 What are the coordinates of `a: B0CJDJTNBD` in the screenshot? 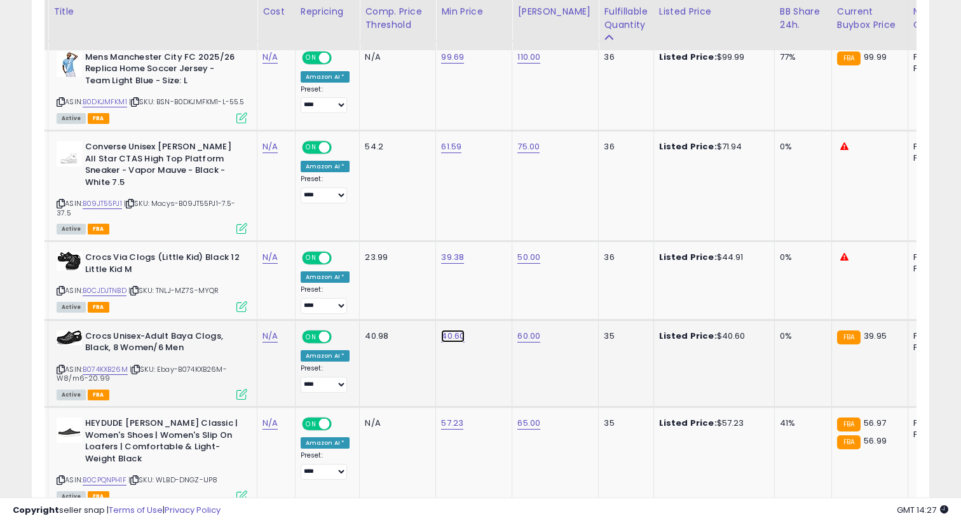 It's located at (104, 291).